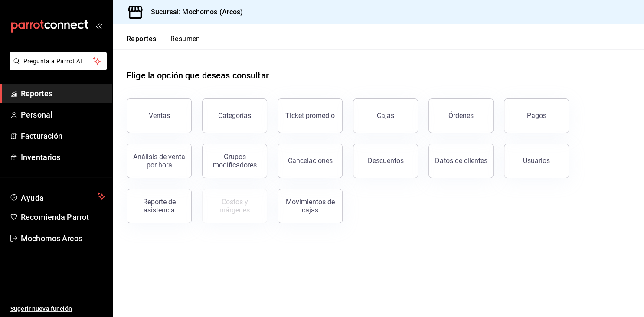  Describe the element at coordinates (56, 67) in the screenshot. I see `a: Pregunta a Parrot AI` at that location.